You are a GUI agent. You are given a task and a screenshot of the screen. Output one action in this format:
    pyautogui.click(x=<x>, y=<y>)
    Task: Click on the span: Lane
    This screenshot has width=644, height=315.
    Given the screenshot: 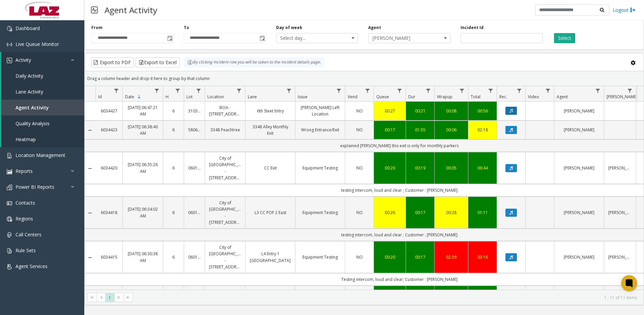 What is the action you would take?
    pyautogui.click(x=252, y=96)
    